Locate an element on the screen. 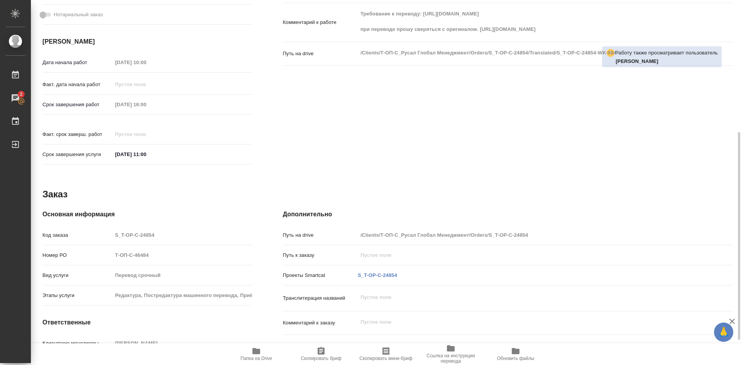 Image resolution: width=741 pixels, height=365 pixels. h2: Заказ is located at coordinates (55, 194).